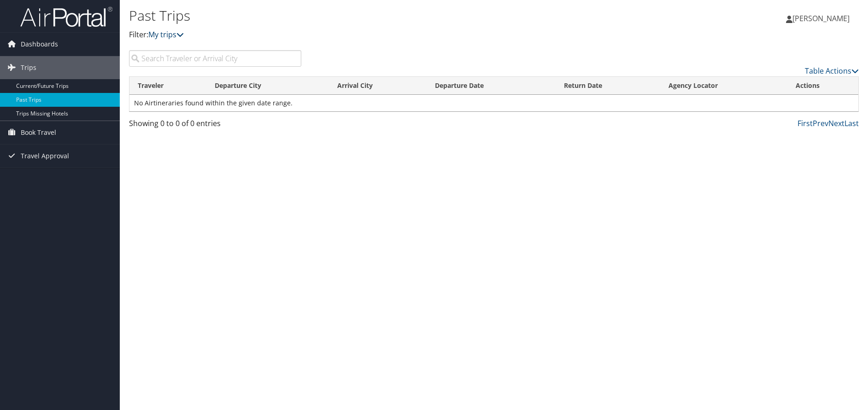 Image resolution: width=868 pixels, height=410 pixels. What do you see at coordinates (836, 123) in the screenshot?
I see `a: Next` at bounding box center [836, 123].